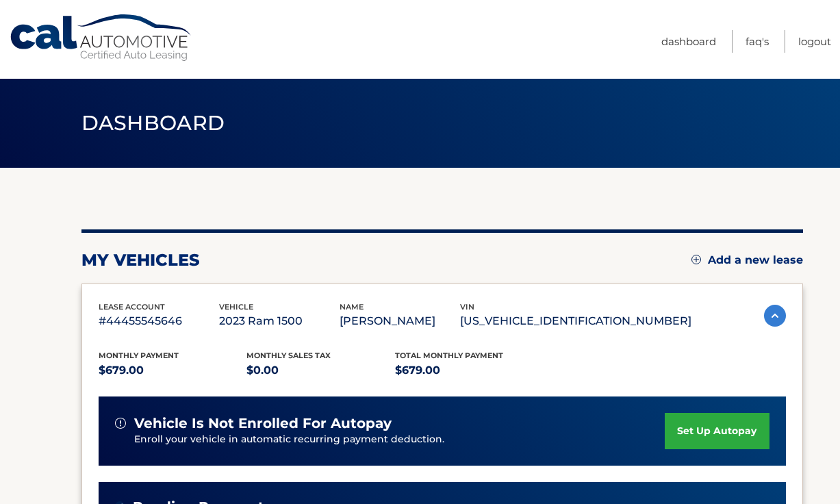 The width and height of the screenshot is (840, 504). Describe the element at coordinates (159, 321) in the screenshot. I see `p: #44455545646` at that location.